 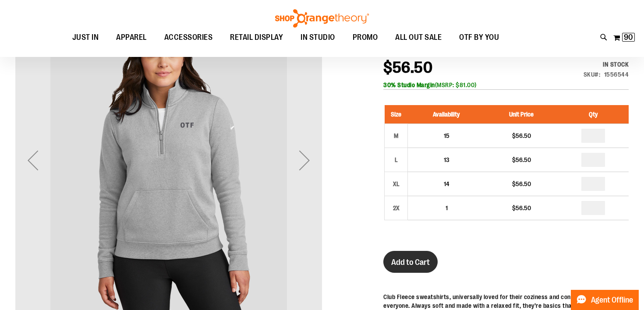 I want to click on div: (MSRP: $81.00), so click(x=505, y=85).